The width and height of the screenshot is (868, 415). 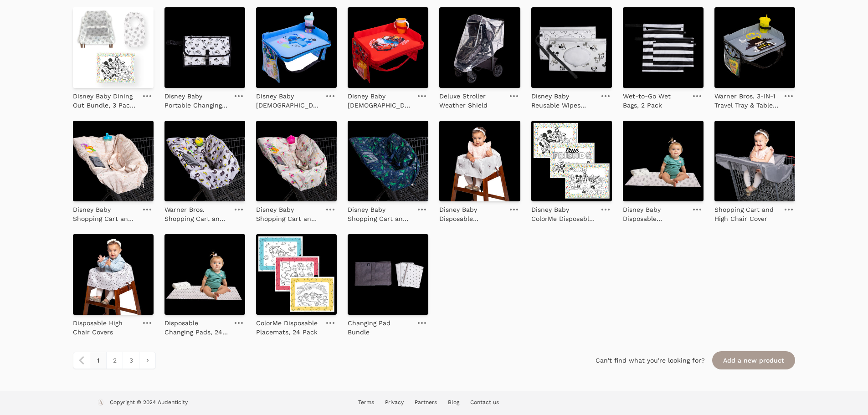 What do you see at coordinates (479, 161) in the screenshot?
I see `img: Disney Baby Disposable Restaurant High Chair Cover, 12 Pack (Mickey & Minnie Mouse)` at bounding box center [479, 161].